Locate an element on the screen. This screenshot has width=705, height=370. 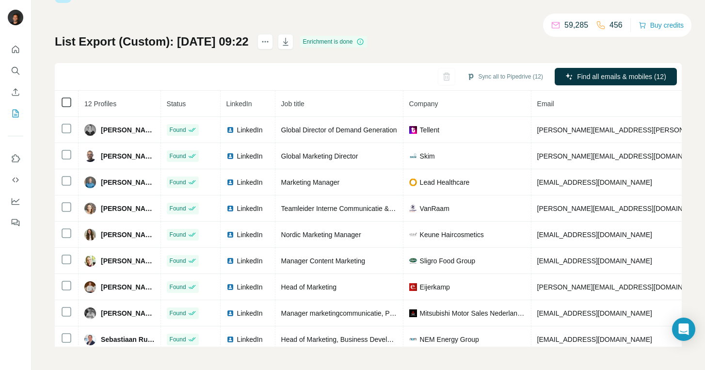
span: Sebastiaan Ruijgrok is located at coordinates (128, 340).